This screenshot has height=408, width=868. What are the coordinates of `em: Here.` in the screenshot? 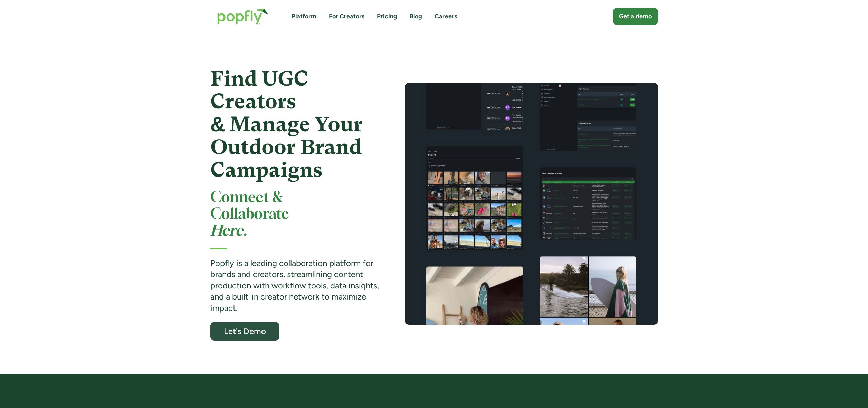 It's located at (229, 231).